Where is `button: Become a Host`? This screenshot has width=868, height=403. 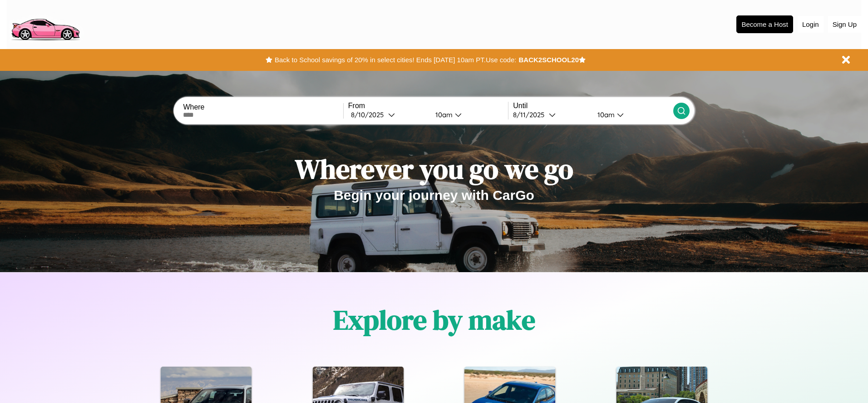
button: Become a Host is located at coordinates (765, 24).